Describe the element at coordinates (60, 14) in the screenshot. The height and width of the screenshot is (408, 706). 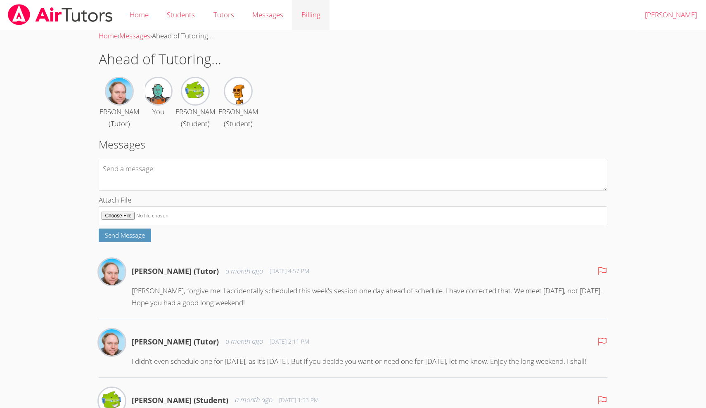
I see `img: airtutors_banner-c4298cdbf04f3fff15de1276eac7730deb9818008684d7c2e4769d2f7ddbe033.png` at that location.